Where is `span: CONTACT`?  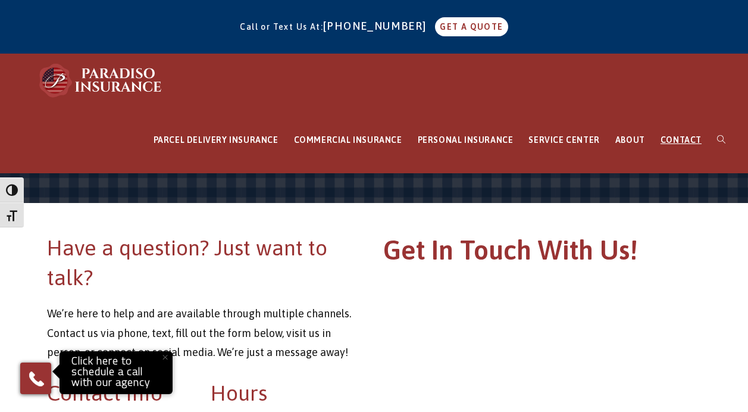 span: CONTACT is located at coordinates (681, 140).